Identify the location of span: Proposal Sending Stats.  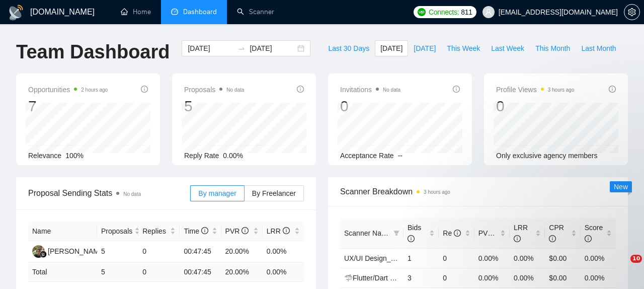
(109, 193).